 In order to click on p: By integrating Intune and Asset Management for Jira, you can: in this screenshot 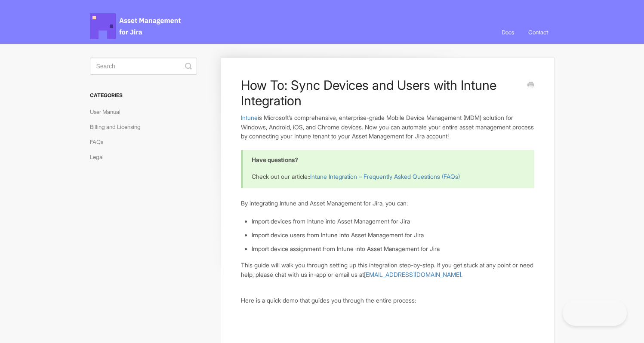, I will do `click(387, 204)`.